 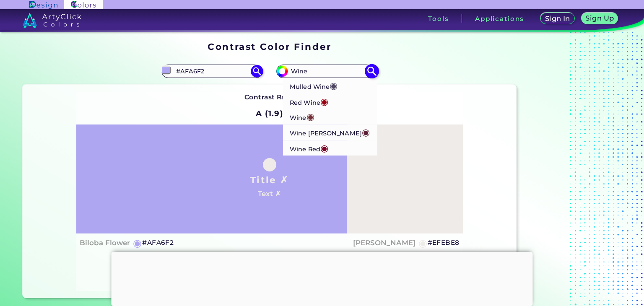 I want to click on h3: Tools, so click(x=438, y=19).